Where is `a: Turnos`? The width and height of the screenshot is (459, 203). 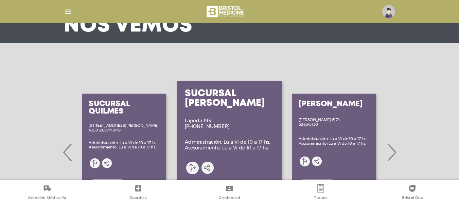
a: Turnos is located at coordinates (321, 193).